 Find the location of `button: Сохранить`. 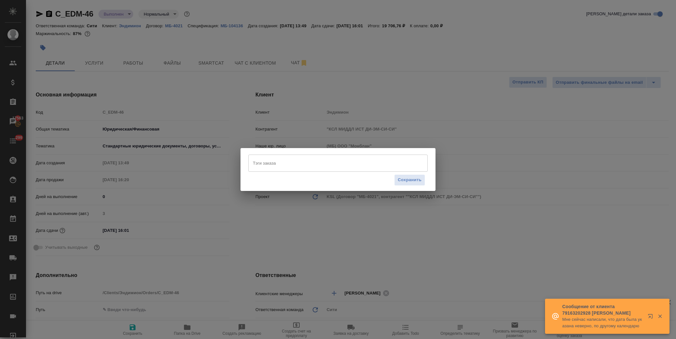

button: Сохранить is located at coordinates (410, 180).